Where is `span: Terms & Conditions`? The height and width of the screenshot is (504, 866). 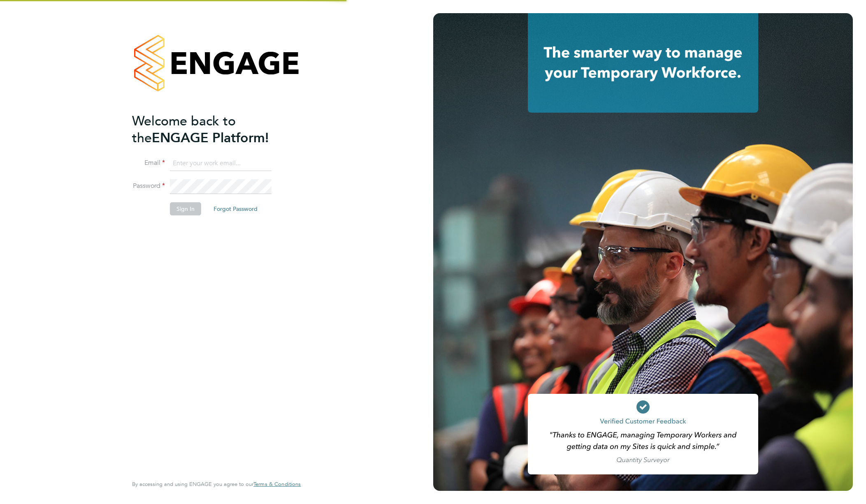 span: Terms & Conditions is located at coordinates (277, 484).